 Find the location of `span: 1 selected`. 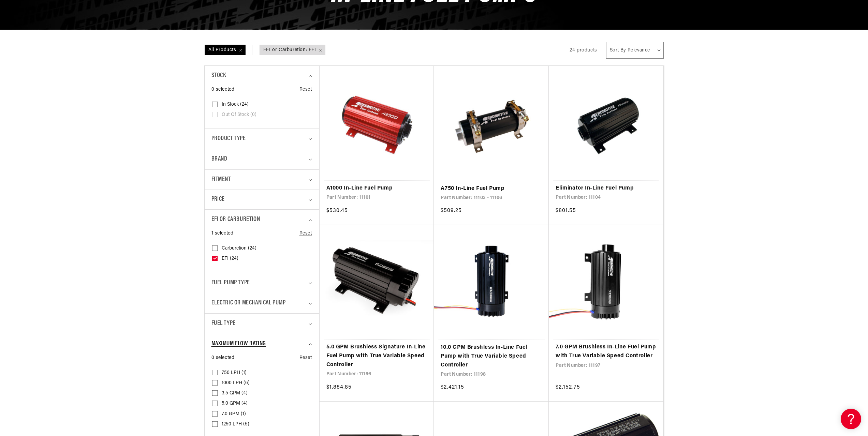

span: 1 selected is located at coordinates (223, 234).